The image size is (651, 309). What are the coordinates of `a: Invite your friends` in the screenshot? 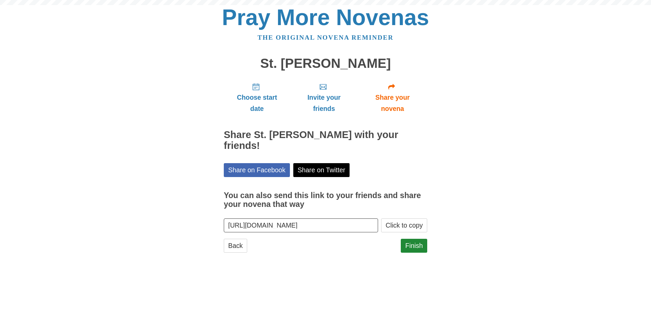 It's located at (324, 97).